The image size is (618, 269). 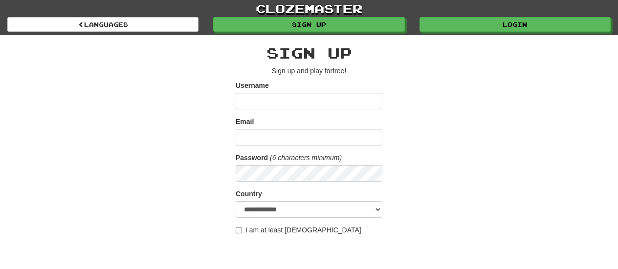 I want to click on label: Country, so click(x=249, y=194).